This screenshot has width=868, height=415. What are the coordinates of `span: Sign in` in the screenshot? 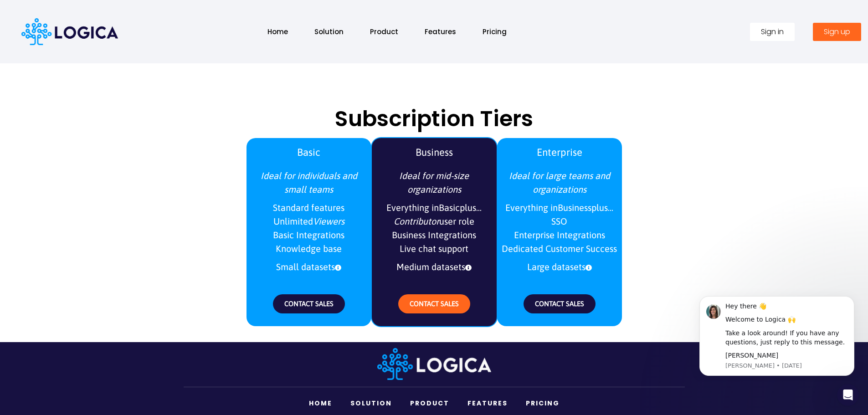 It's located at (773, 32).